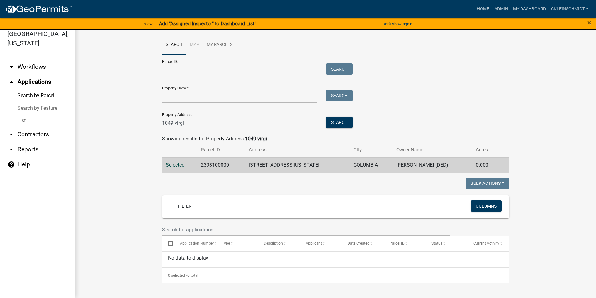  What do you see at coordinates (486, 243) in the screenshot?
I see `span: Current Activity` at bounding box center [486, 243].